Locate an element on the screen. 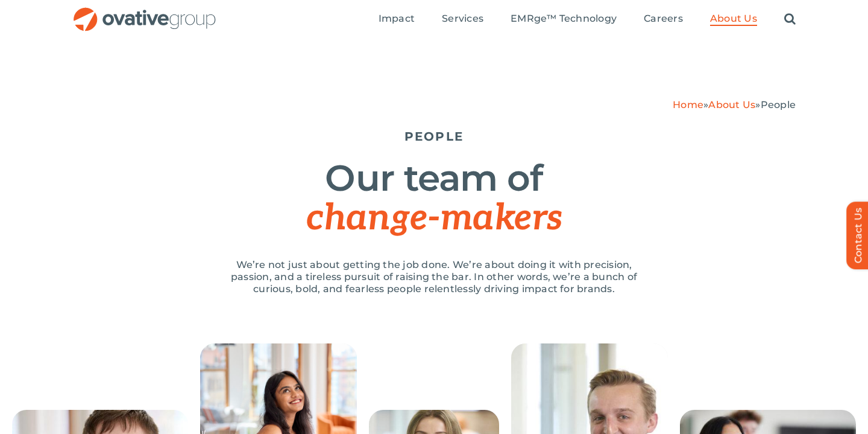 Image resolution: width=868 pixels, height=434 pixels. h5: PEOPLE is located at coordinates (434, 137).